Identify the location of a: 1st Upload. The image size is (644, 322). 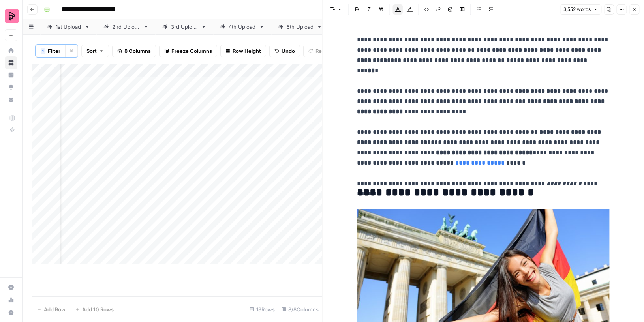
(68, 27).